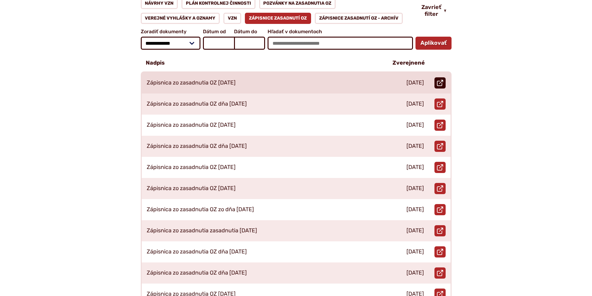 The height and width of the screenshot is (296, 592). What do you see at coordinates (155, 63) in the screenshot?
I see `p: Nadpis` at bounding box center [155, 63].